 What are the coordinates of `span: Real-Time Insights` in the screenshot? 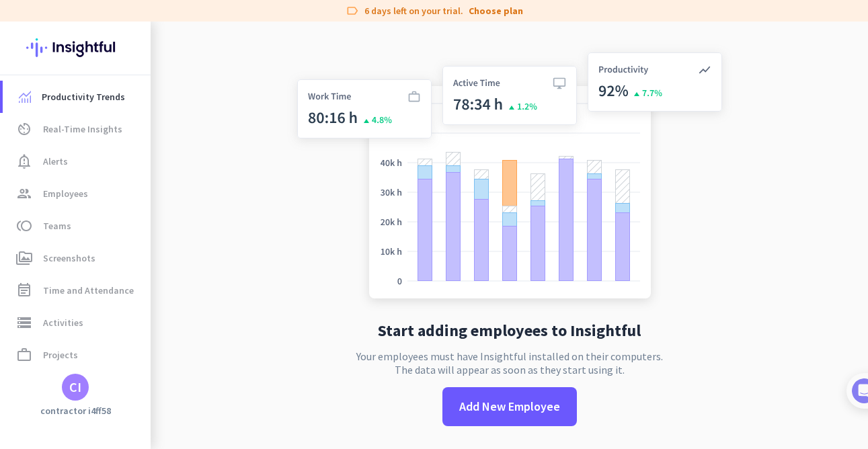 It's located at (83, 129).